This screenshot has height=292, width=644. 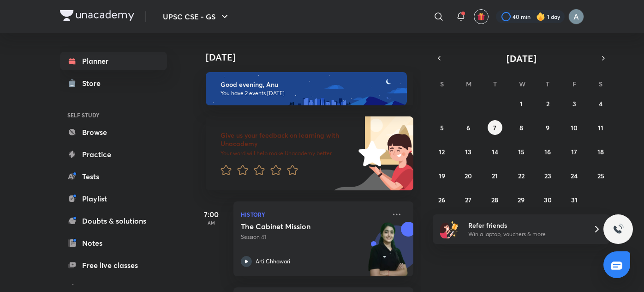 What do you see at coordinates (547, 199) in the screenshot?
I see `button: October 30, 2025` at bounding box center [547, 199].